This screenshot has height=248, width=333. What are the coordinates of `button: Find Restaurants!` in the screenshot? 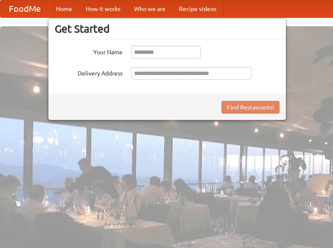 It's located at (250, 107).